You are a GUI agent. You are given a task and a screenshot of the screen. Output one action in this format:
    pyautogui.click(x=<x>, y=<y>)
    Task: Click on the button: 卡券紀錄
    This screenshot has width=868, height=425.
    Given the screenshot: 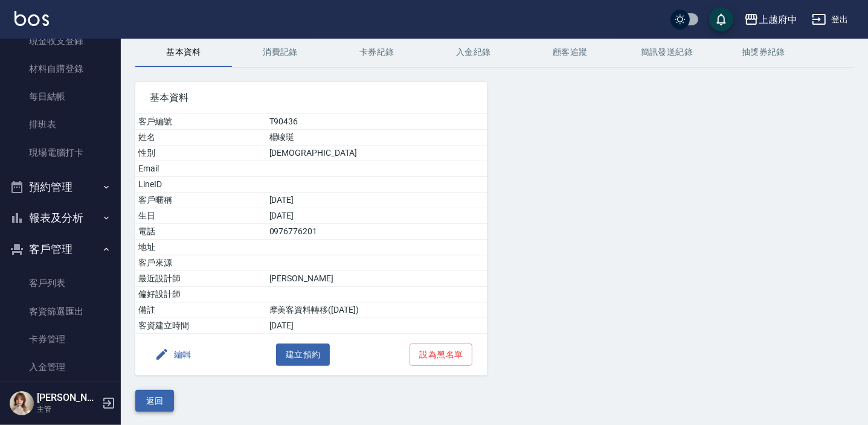 What is the action you would take?
    pyautogui.click(x=377, y=52)
    